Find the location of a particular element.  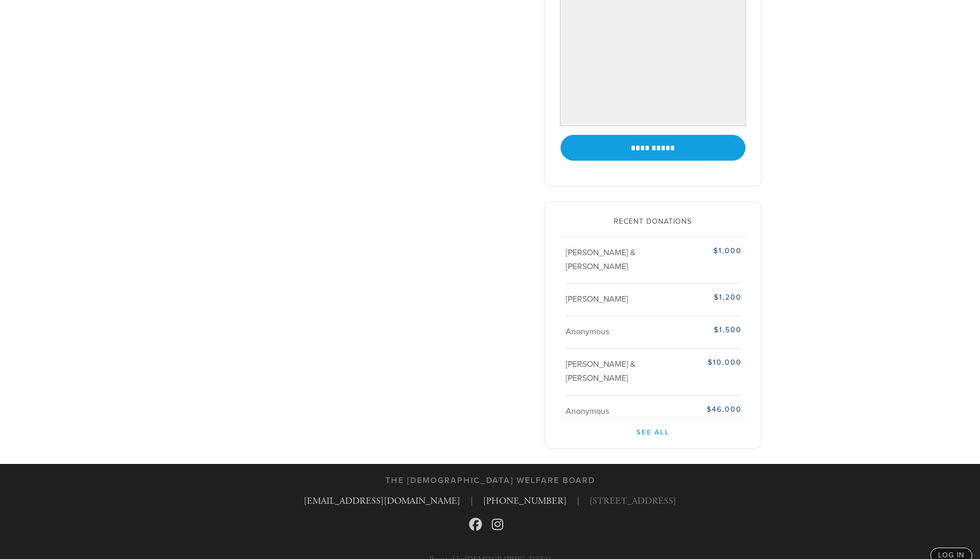

div: $1,200 is located at coordinates (711, 297).